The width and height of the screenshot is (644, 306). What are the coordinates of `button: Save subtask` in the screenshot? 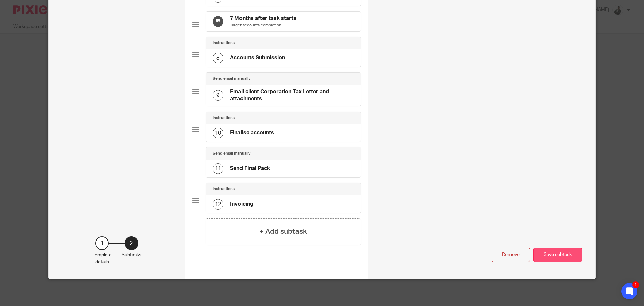 It's located at (558, 255).